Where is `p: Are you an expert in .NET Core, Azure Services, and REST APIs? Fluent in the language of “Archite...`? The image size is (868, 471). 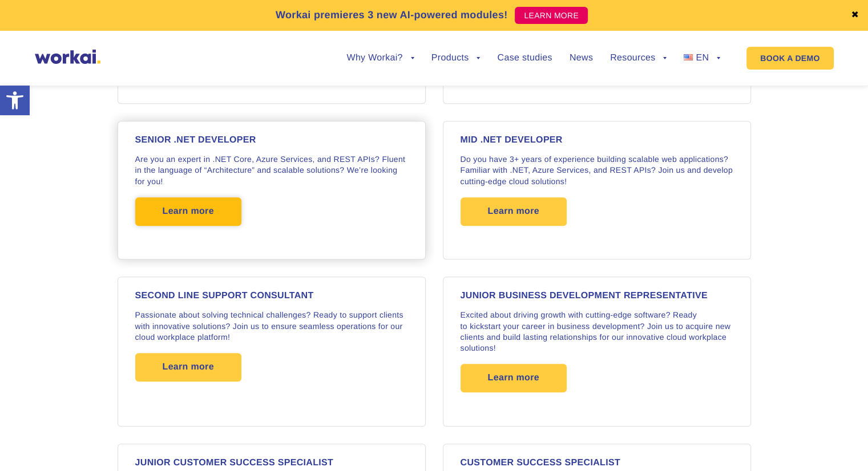
p: Are you an expert in .NET Core, Azure Services, and REST APIs? Fluent in the language of “Archite... is located at coordinates (272, 171).